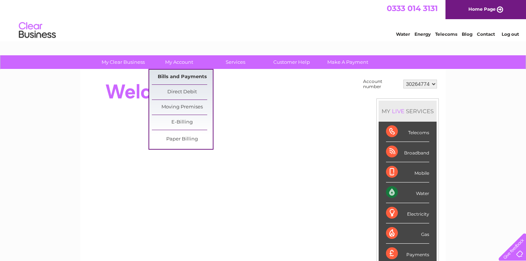 This screenshot has height=261, width=526. I want to click on div: Electricity, so click(407, 213).